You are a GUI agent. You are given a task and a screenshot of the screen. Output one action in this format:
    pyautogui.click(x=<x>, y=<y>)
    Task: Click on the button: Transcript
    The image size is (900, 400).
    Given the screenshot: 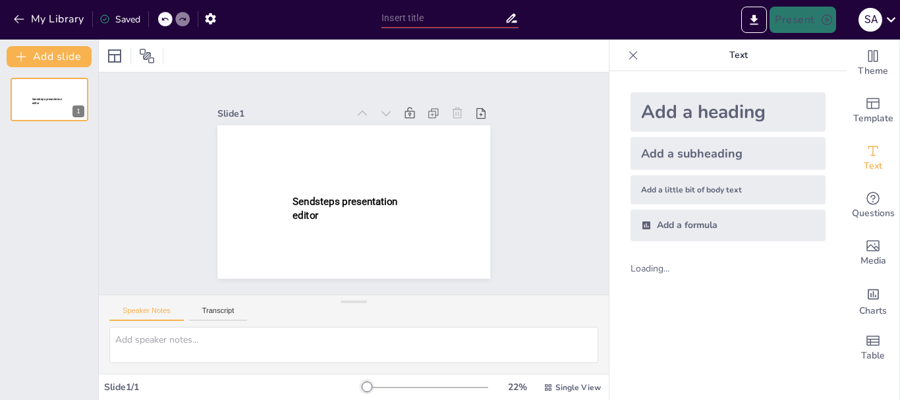 What is the action you would take?
    pyautogui.click(x=218, y=314)
    